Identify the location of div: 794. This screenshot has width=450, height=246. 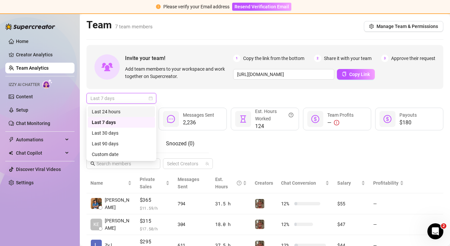
(192, 203).